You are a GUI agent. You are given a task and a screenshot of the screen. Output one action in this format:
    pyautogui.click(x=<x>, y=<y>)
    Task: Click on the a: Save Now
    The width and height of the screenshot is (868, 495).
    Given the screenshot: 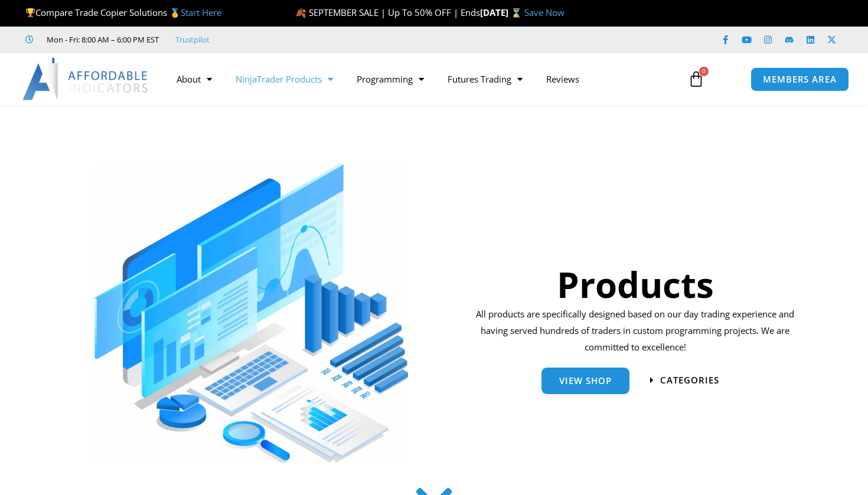 What is the action you would take?
    pyautogui.click(x=544, y=13)
    